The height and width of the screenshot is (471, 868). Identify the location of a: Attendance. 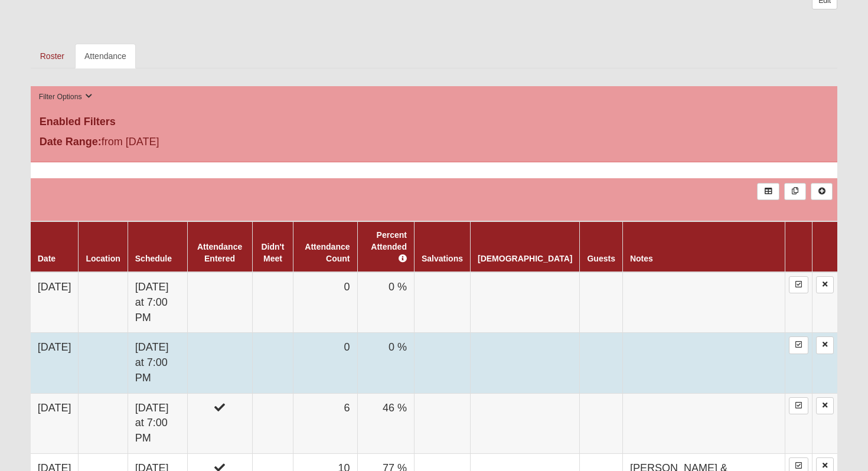
(105, 56).